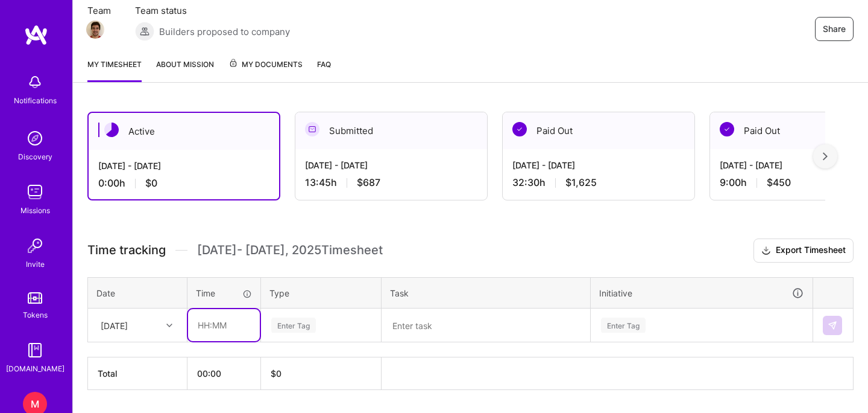 This screenshot has width=868, height=413. What do you see at coordinates (95, 30) in the screenshot?
I see `img: Team Member Avatar` at bounding box center [95, 30].